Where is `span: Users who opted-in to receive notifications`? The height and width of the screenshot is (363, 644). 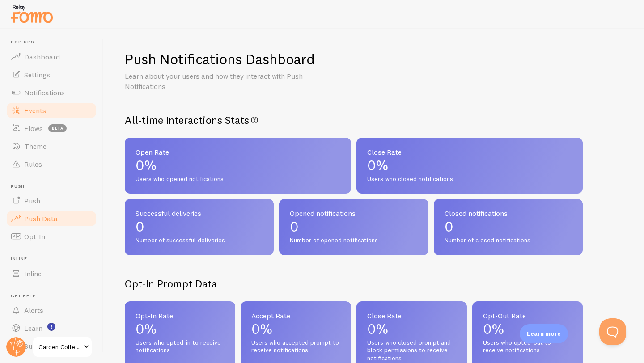
span: Users who opted-in to receive notifications is located at coordinates (179, 346).